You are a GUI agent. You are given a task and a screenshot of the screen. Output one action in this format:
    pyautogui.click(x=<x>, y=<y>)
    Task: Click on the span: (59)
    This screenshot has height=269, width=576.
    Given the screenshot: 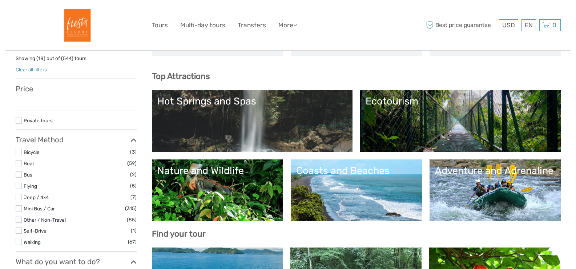 What is the action you would take?
    pyautogui.click(x=132, y=163)
    